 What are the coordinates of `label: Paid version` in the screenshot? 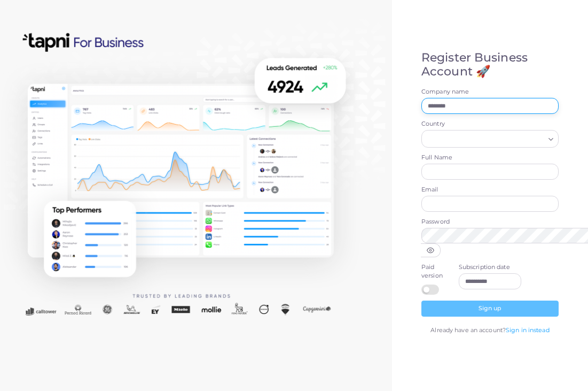 It's located at (434, 272).